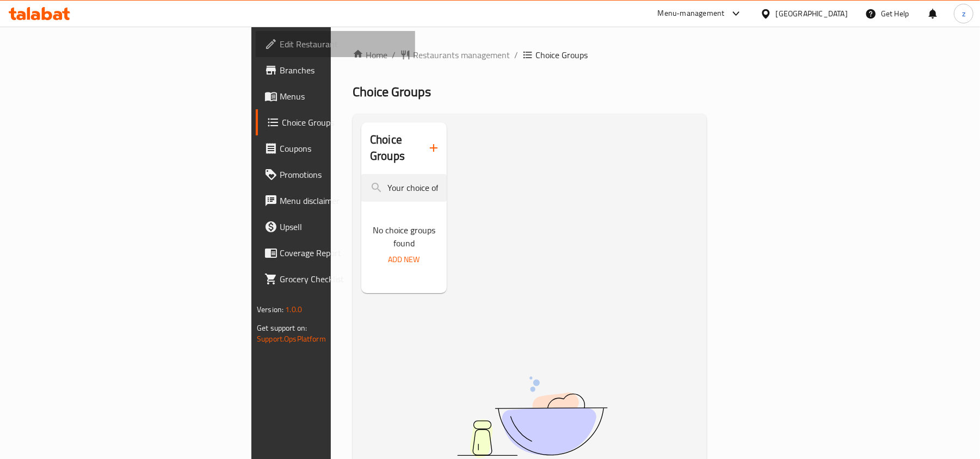  What do you see at coordinates (270, 309) in the screenshot?
I see `span: Version:` at bounding box center [270, 309].